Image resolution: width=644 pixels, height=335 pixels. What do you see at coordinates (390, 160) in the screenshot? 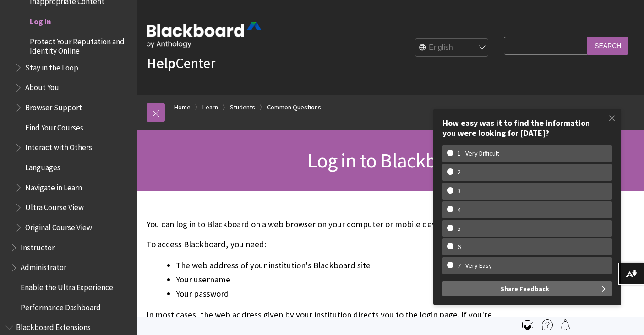
I see `span: Log in to Blackboard` at bounding box center [390, 160].